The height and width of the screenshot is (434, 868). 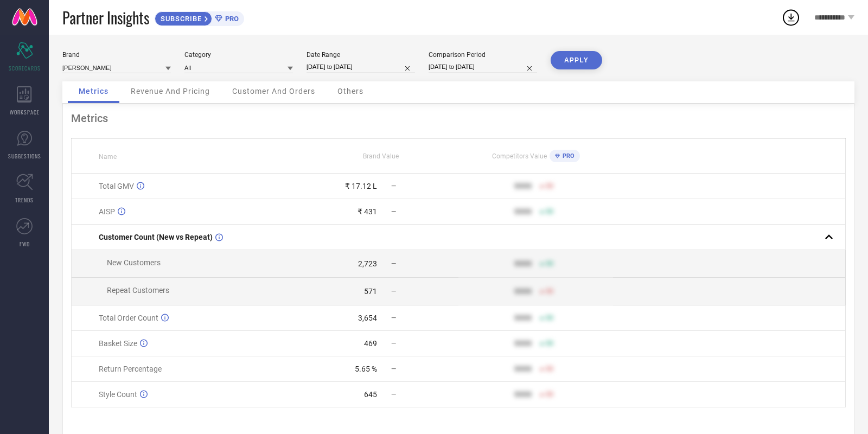 I want to click on input: Select comparison period, so click(x=483, y=67).